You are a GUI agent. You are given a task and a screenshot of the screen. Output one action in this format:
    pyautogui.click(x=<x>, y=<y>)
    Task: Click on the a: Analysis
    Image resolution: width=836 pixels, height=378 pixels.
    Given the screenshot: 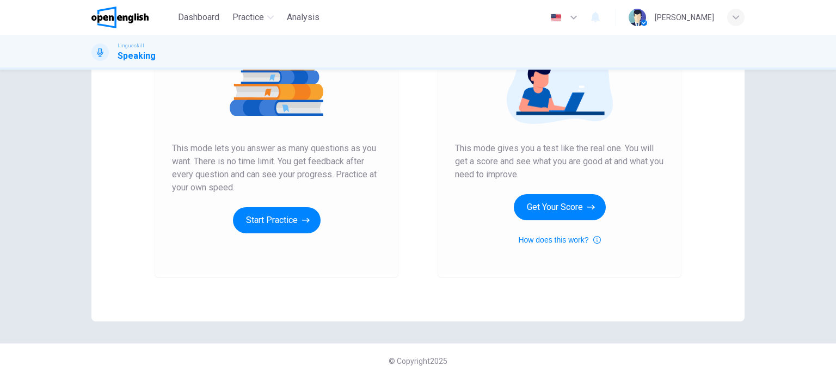 What is the action you would take?
    pyautogui.click(x=303, y=17)
    